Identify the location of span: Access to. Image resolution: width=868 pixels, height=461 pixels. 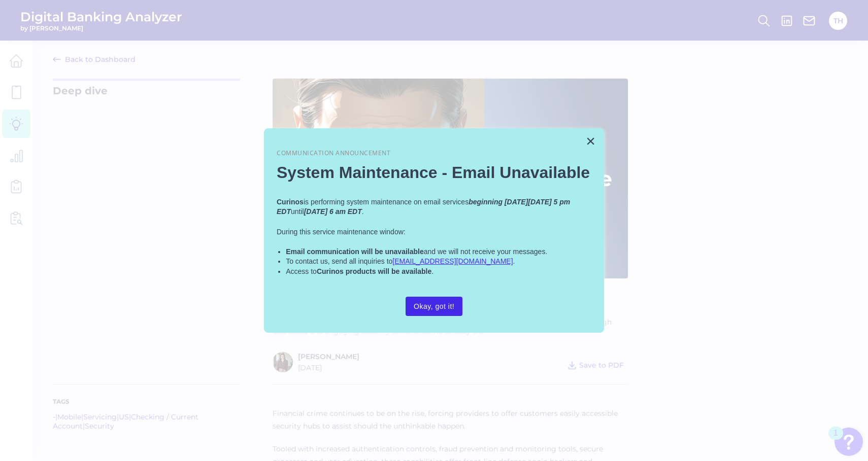
(301, 271).